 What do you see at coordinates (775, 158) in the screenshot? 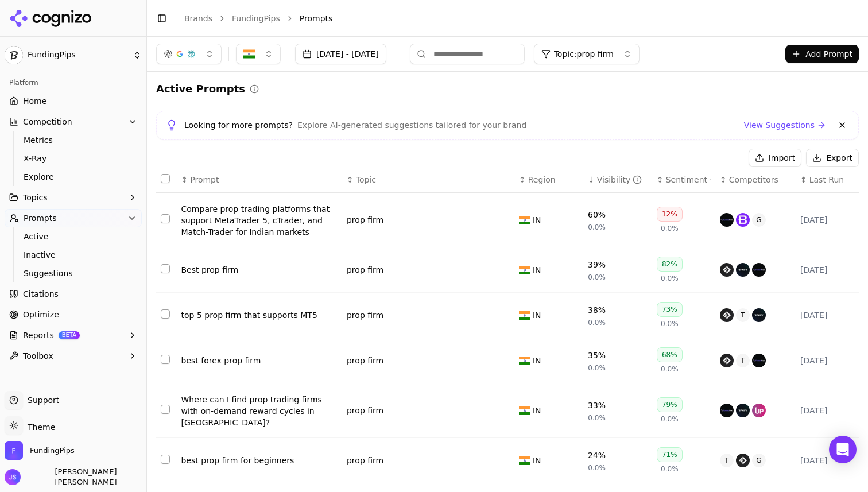
I see `button: Import` at bounding box center [775, 158].